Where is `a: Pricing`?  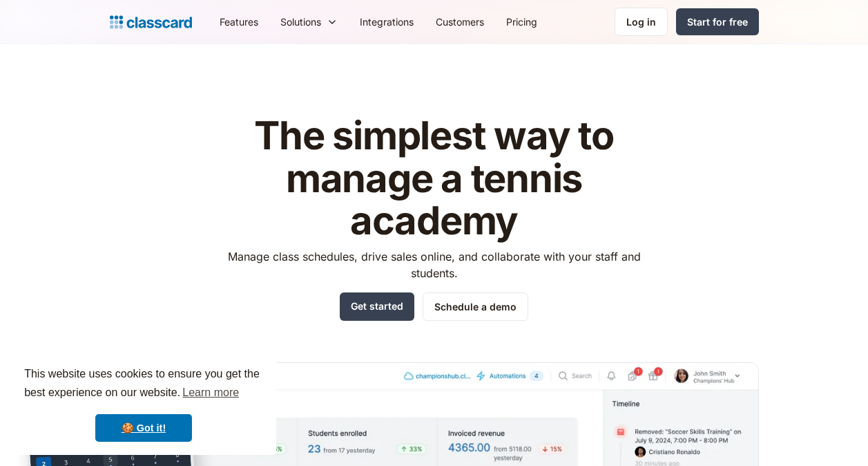 a: Pricing is located at coordinates (522, 22).